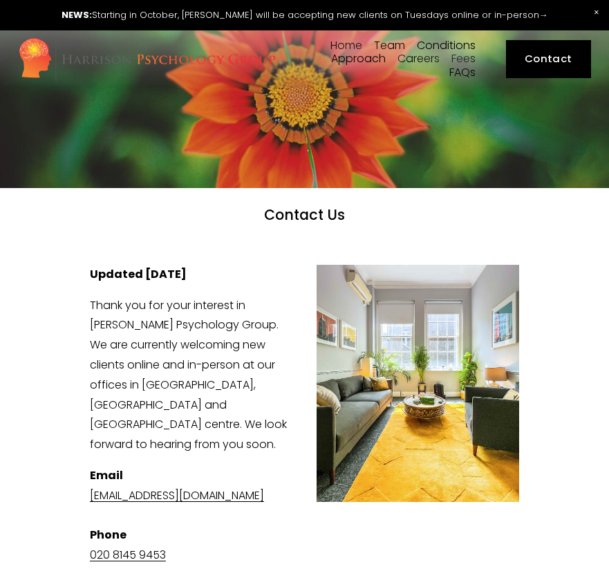 Image resolution: width=609 pixels, height=569 pixels. What do you see at coordinates (418, 59) in the screenshot?
I see `a: Careers` at bounding box center [418, 59].